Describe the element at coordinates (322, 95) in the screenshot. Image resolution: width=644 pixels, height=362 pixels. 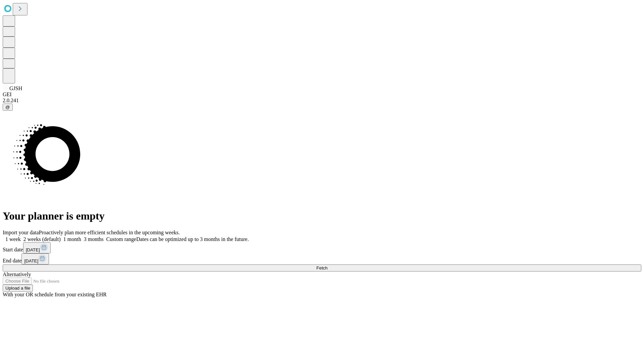
I see `div: GEI` at that location.